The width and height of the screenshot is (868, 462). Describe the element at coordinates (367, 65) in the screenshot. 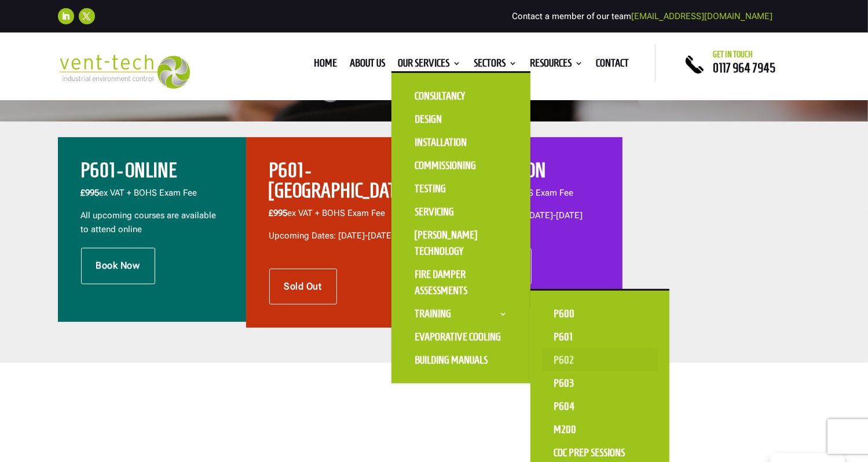

I see `a: About us` at that location.